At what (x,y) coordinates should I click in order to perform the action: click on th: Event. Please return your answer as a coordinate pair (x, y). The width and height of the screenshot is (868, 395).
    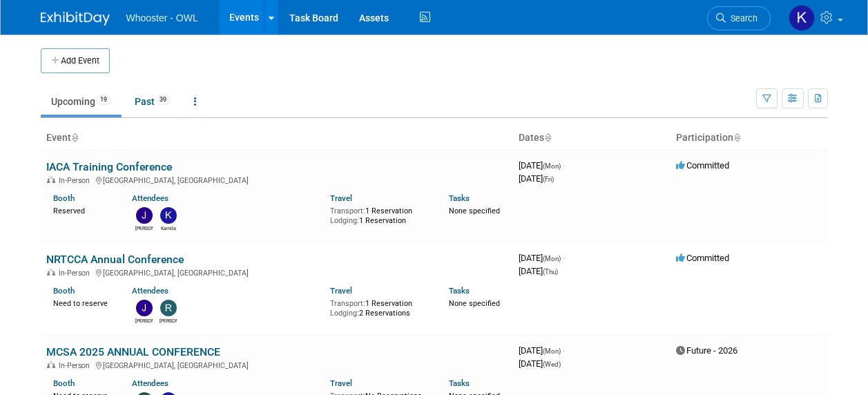
    Looking at the image, I should click on (277, 138).